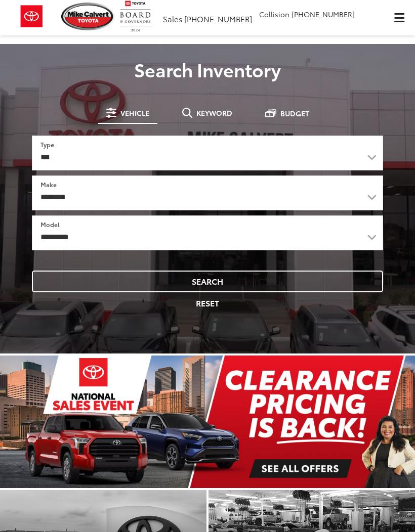 This screenshot has height=532, width=415. Describe the element at coordinates (50, 224) in the screenshot. I see `label: Model` at that location.